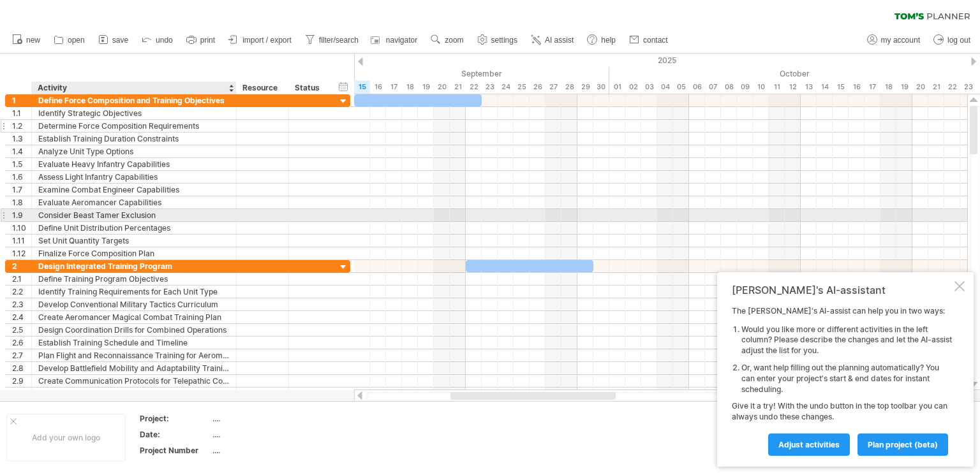 The height and width of the screenshot is (473, 980). Describe the element at coordinates (447, 40) in the screenshot. I see `a: zoom` at that location.